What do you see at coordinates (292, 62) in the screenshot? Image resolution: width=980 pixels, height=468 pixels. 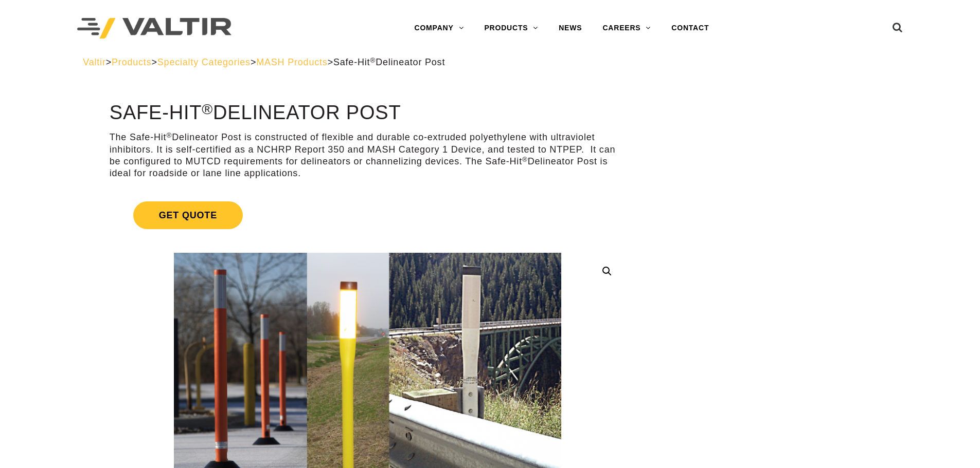 I see `a: MASH Products` at bounding box center [292, 62].